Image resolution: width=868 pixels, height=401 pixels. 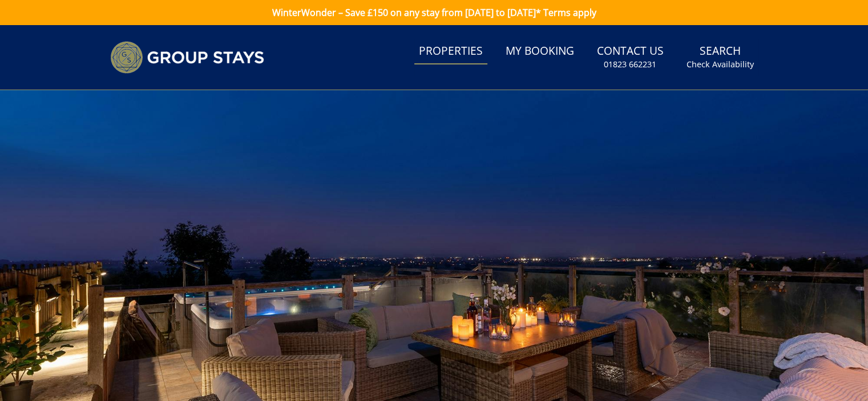 I want to click on a: Contact Us01823 662231, so click(x=630, y=57).